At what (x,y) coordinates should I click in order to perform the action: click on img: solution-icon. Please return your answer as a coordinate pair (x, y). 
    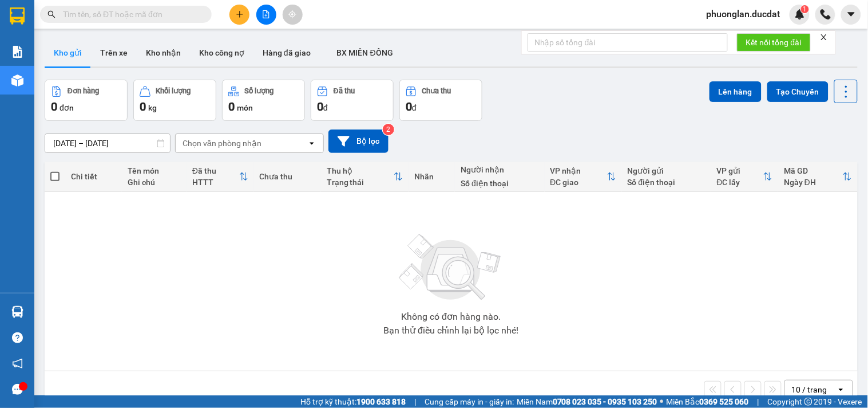
    Looking at the image, I should click on (17, 51).